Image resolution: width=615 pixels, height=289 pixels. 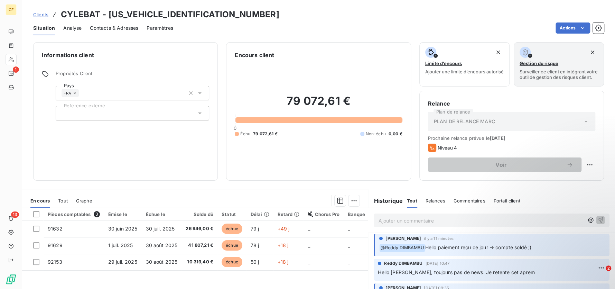 What do you see at coordinates (160, 28) in the screenshot?
I see `span: Paramètres` at bounding box center [160, 28].